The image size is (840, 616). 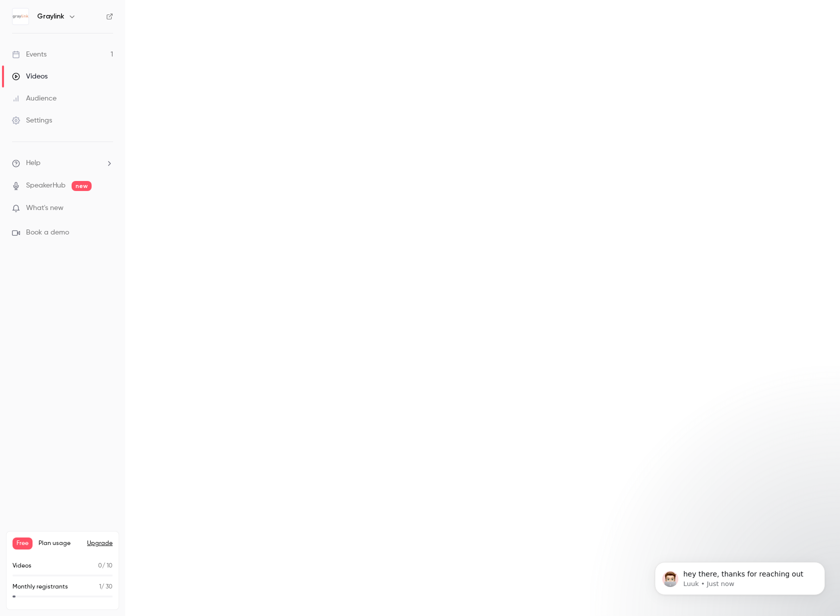 I want to click on span: Free, so click(x=23, y=544).